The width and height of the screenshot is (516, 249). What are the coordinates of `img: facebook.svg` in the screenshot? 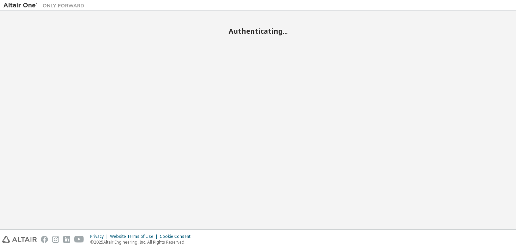 It's located at (44, 239).